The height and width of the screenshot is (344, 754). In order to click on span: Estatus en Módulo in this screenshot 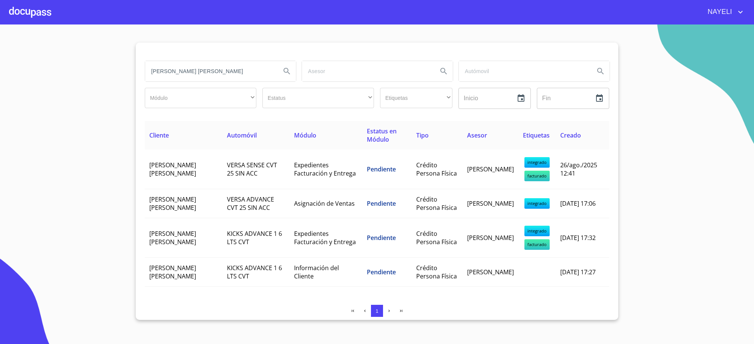, I will do `click(381, 135)`.